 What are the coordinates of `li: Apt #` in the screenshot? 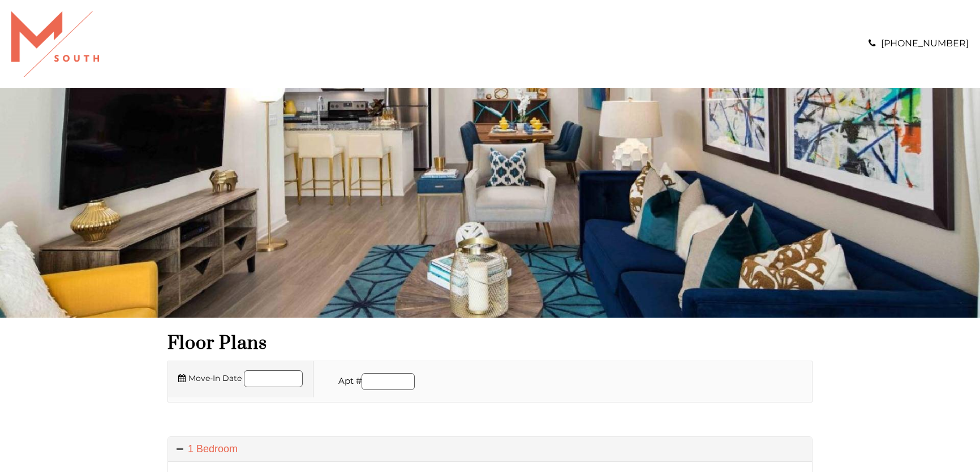 It's located at (377, 383).